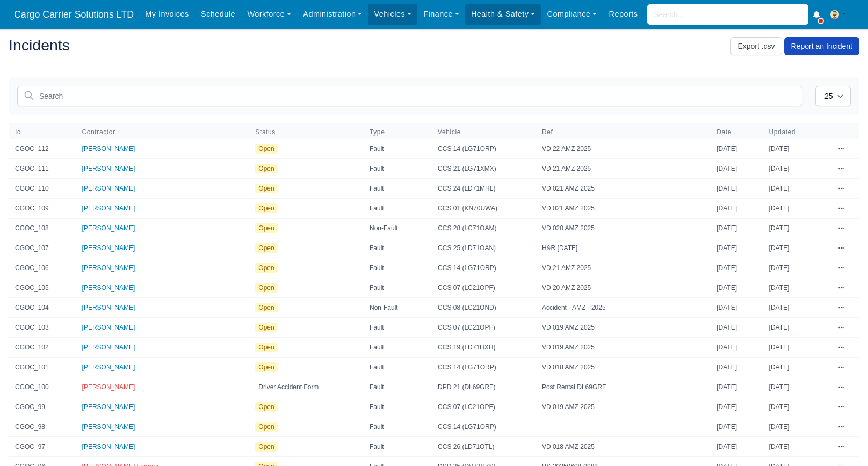 The width and height of the screenshot is (868, 466). What do you see at coordinates (270, 132) in the screenshot?
I see `button: Status` at bounding box center [270, 132].